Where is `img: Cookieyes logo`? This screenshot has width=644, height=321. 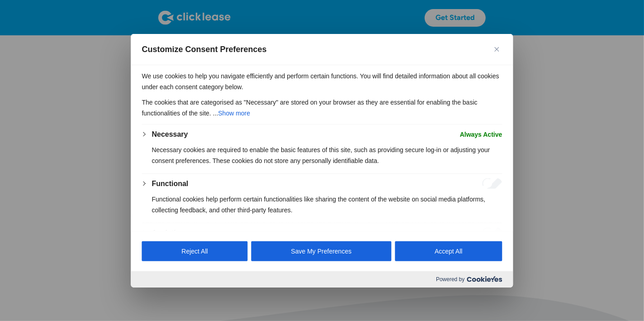 img: Cookieyes logo is located at coordinates (485, 279).